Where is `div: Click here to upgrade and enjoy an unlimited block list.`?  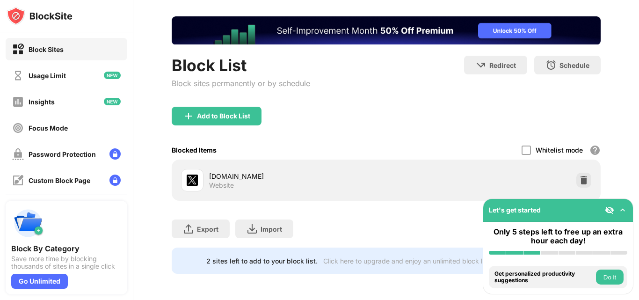 div: Click here to upgrade and enjoy an unlimited block list. is located at coordinates (407, 261).